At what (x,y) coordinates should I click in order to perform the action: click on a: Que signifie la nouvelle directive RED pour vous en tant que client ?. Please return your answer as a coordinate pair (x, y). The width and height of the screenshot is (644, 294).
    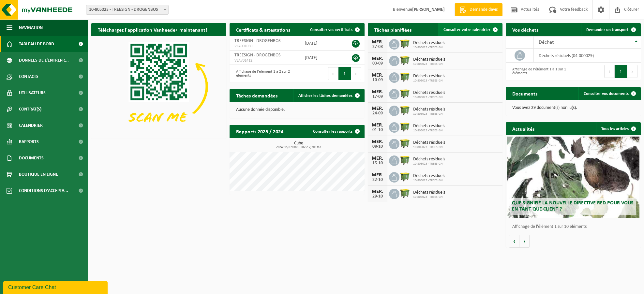
    Looking at the image, I should click on (573, 177).